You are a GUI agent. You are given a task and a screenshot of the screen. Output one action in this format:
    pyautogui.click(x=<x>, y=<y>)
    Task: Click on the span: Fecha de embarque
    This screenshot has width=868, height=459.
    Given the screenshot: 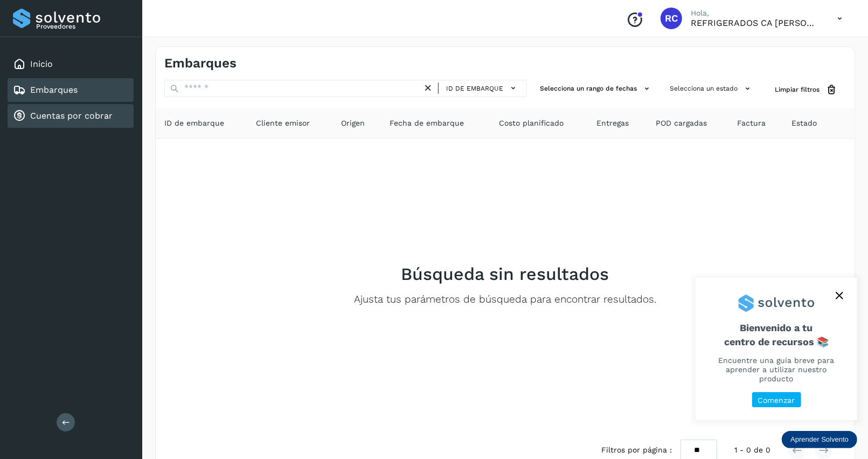 What is the action you would take?
    pyautogui.click(x=427, y=123)
    